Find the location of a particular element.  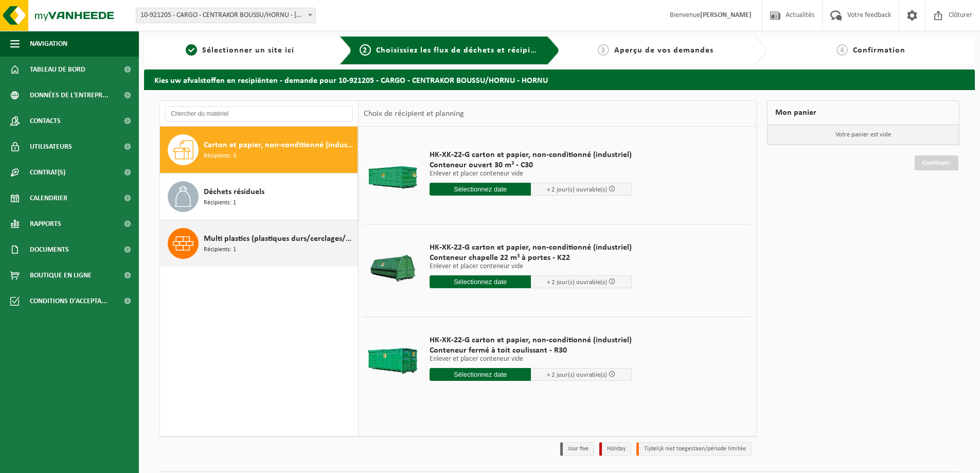

button: Multi plastics (plastiques durs/cerclages/EPS/film naturel/film mélange/PMC) Récipients: 1 is located at coordinates (259, 243).